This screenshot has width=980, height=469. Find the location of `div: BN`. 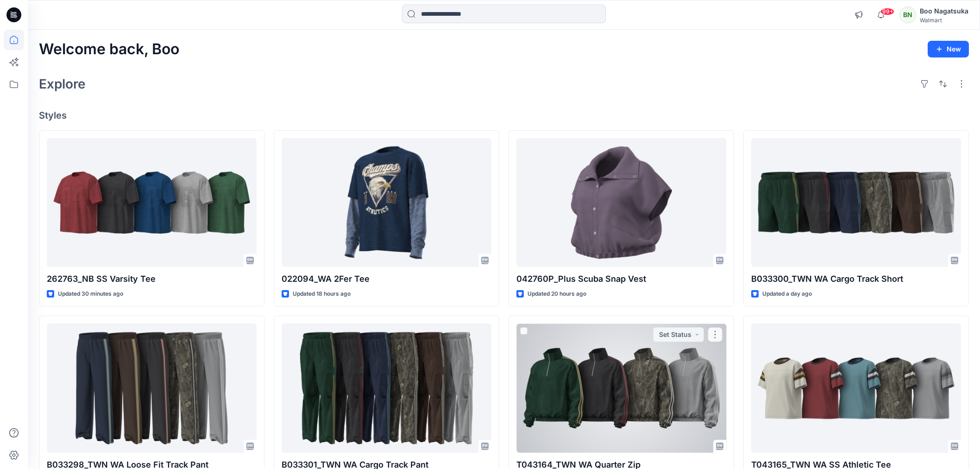

div: BN is located at coordinates (908, 15).